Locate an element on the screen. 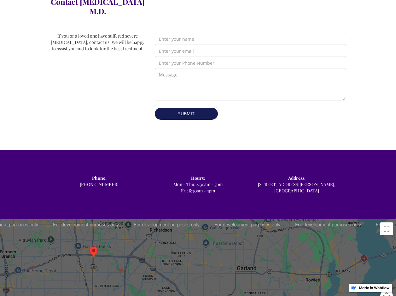 The width and height of the screenshot is (396, 296). img: Made in Webflow is located at coordinates (375, 288).